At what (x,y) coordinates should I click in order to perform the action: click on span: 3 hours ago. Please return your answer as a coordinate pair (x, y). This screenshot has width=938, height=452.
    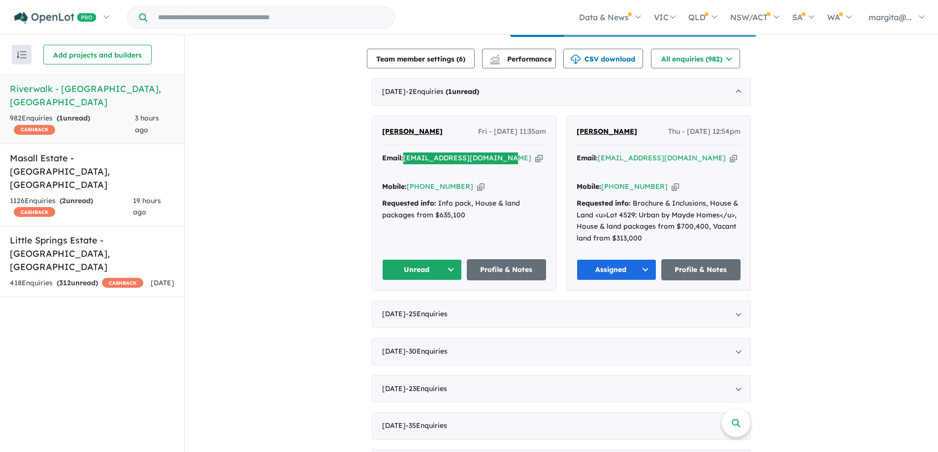
    Looking at the image, I should click on (147, 124).